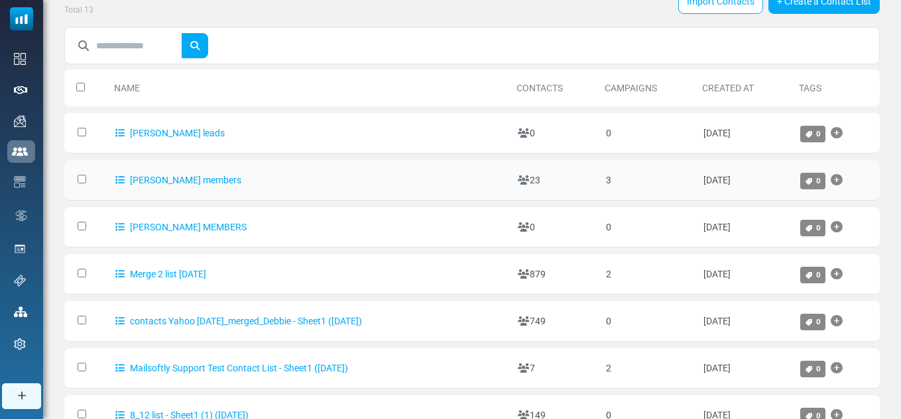  I want to click on td: 749, so click(555, 321).